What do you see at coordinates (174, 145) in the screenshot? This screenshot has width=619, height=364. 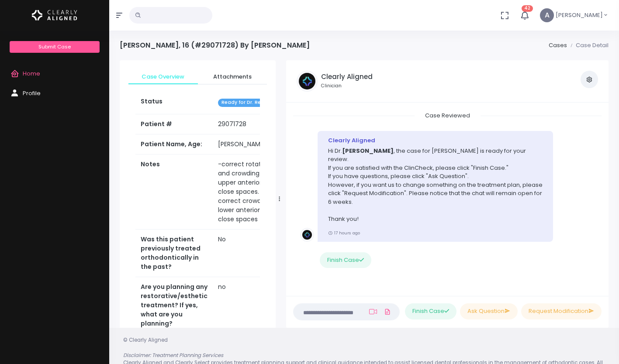 I see `th: Patient Name, Age:` at bounding box center [174, 145].